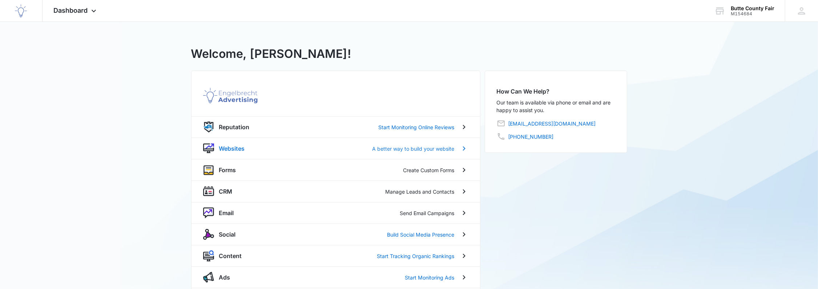  I want to click on a: socialSocialBuild Social Media Presence, so click(336, 234).